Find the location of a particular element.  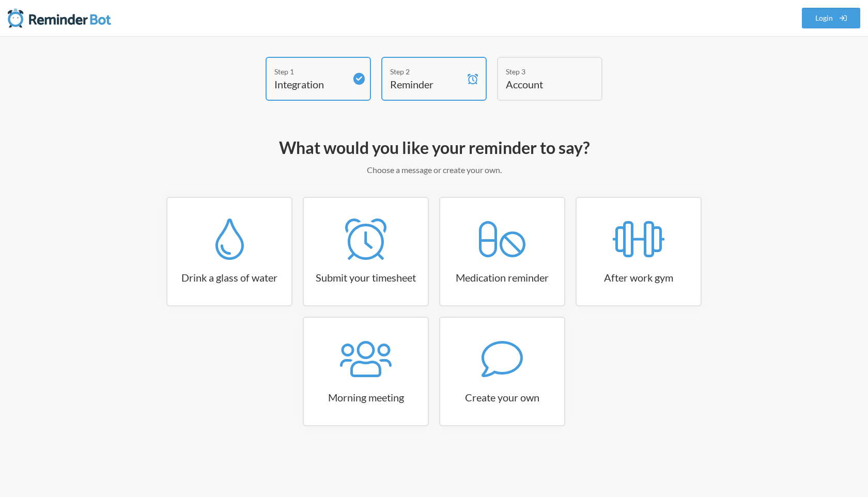

div: Step 1 is located at coordinates (310, 71).